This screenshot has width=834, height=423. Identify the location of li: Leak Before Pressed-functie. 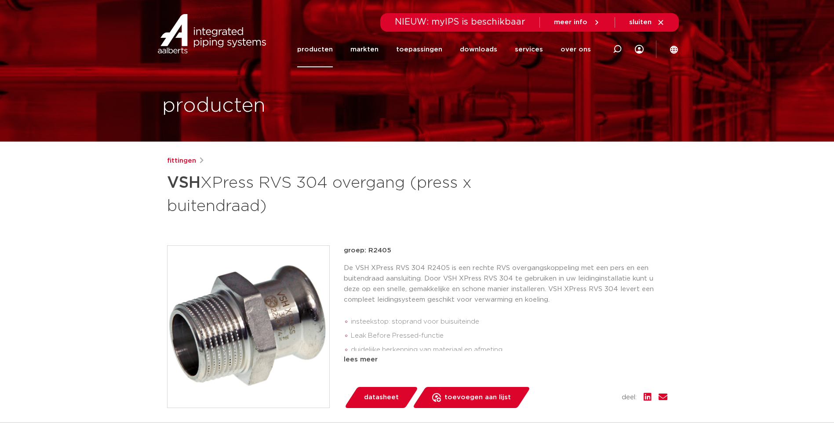
(509, 336).